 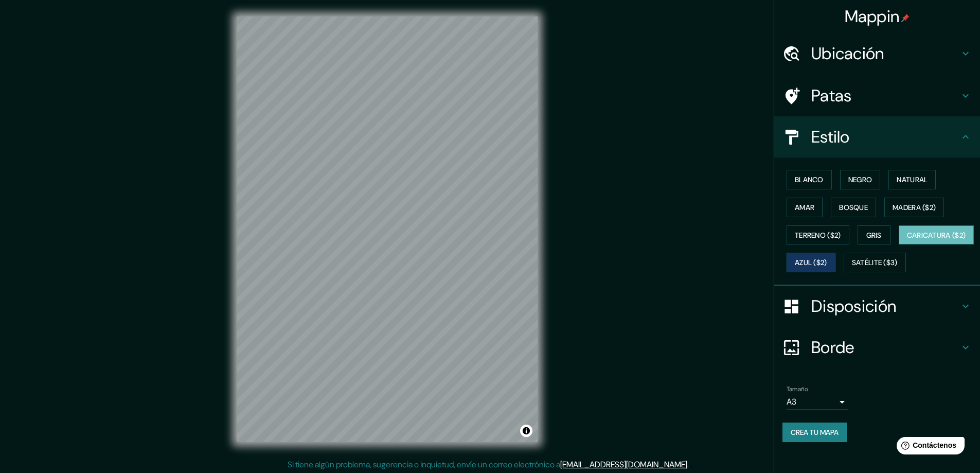 What do you see at coordinates (424, 465) in the screenshot?
I see `font: Si tiene algún problema, sugerencia o inquietud, envíe un correo electrónico a` at bounding box center [424, 465].